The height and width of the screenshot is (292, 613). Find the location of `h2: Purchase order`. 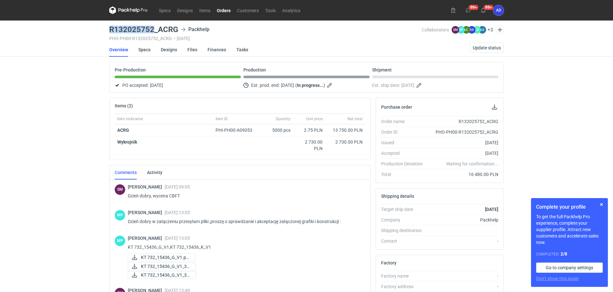

h2: Purchase order is located at coordinates (396, 107).